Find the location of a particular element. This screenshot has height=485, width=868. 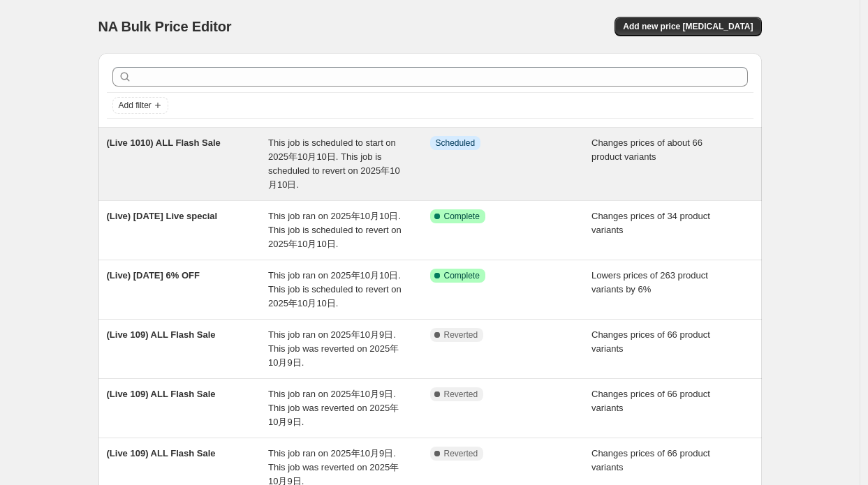

span: Scheduled is located at coordinates (455, 143).